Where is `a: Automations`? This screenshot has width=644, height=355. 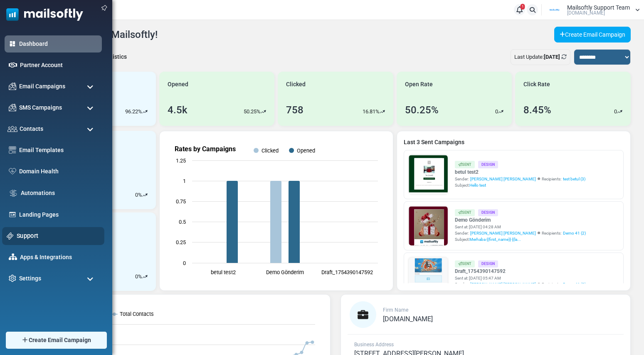
a: Automations is located at coordinates (59, 193).